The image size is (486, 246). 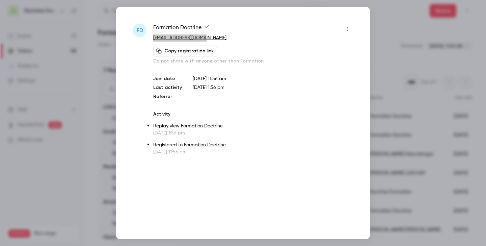 What do you see at coordinates (253, 145) in the screenshot?
I see `p: Registered to` at bounding box center [253, 145].